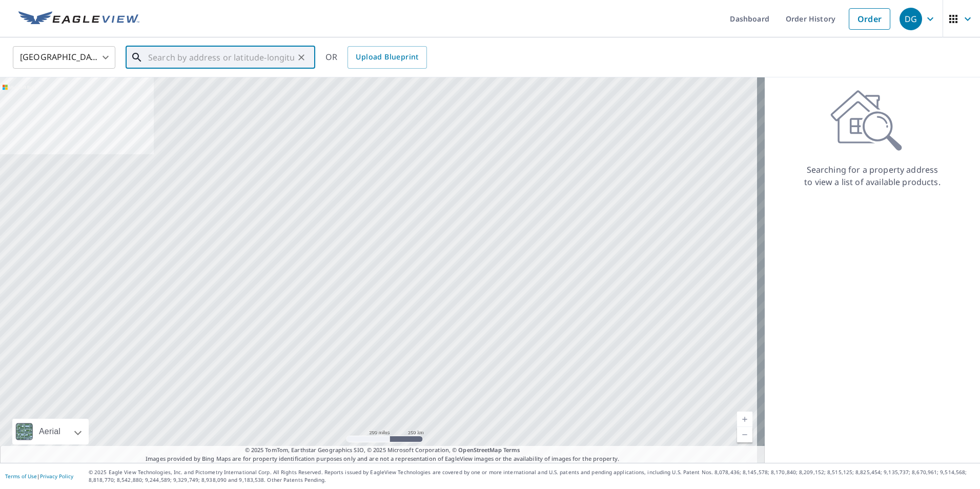 The height and width of the screenshot is (489, 980). I want to click on a: Current Level 5, Zoom In, so click(745, 420).